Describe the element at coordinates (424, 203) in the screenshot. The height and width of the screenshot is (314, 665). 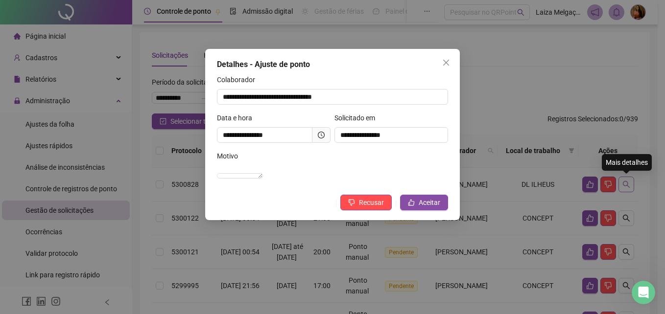
I see `button: Aceitar` at that location.